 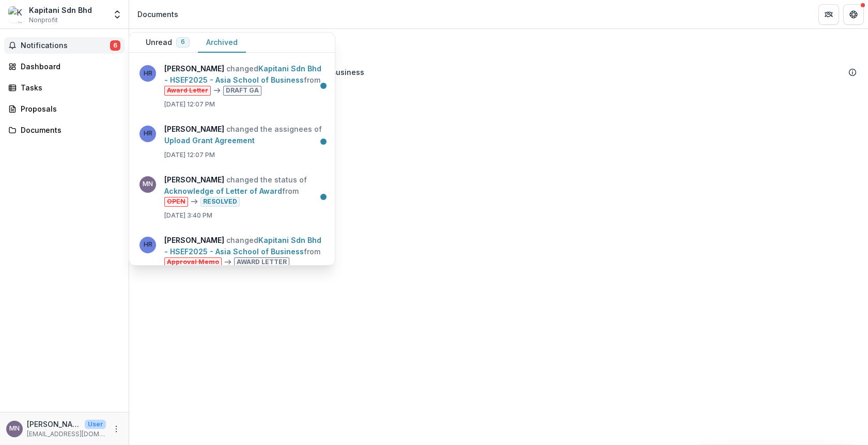 What do you see at coordinates (499, 72) in the screenshot?
I see `div: Kapitani Sdn Bhd - HSEF2025 - Asia School of Business` at bounding box center [499, 72].